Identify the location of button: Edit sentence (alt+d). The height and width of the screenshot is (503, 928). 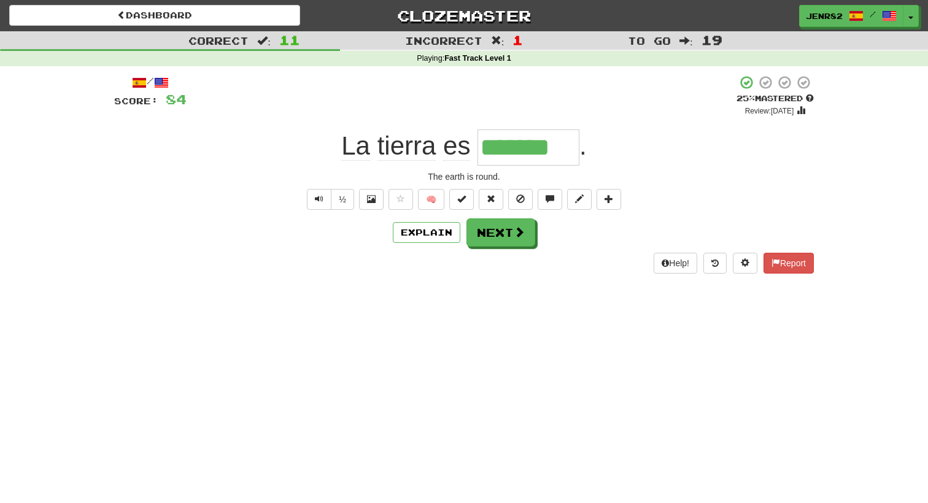
(579, 199).